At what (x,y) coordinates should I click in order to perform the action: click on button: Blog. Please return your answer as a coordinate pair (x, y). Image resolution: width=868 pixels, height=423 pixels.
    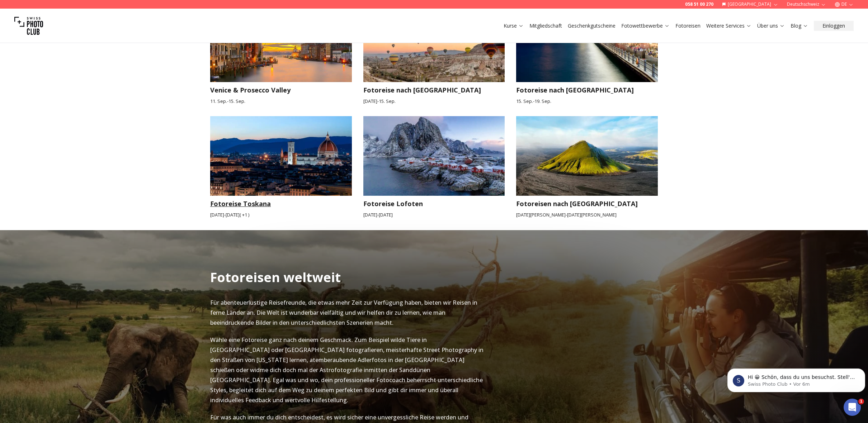
    Looking at the image, I should click on (799, 26).